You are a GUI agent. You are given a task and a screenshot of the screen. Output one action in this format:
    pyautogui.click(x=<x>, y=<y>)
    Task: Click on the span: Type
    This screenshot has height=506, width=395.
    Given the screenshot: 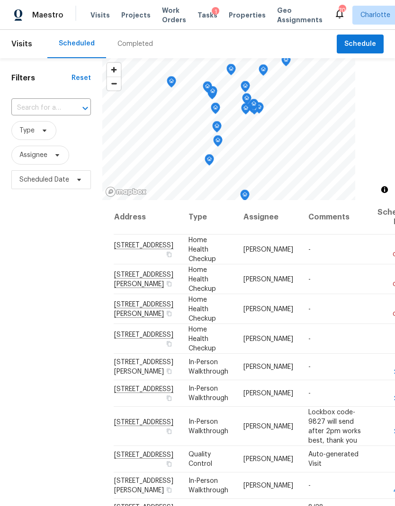 What is the action you would take?
    pyautogui.click(x=27, y=131)
    